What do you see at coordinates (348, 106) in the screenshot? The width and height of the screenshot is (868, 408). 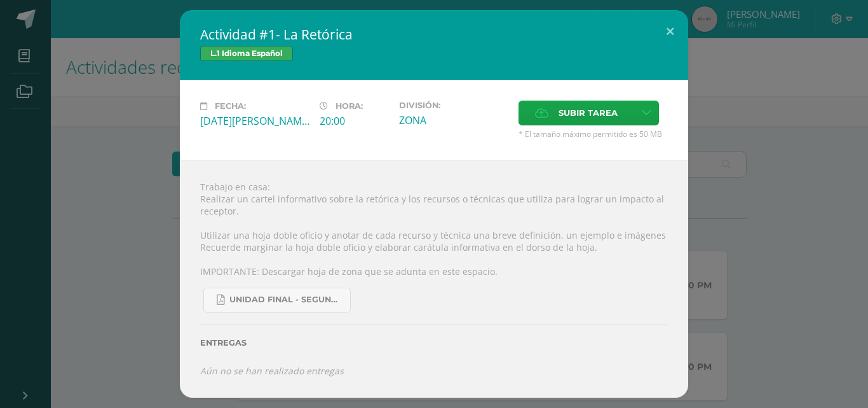 I see `span: Hora:` at bounding box center [348, 106].